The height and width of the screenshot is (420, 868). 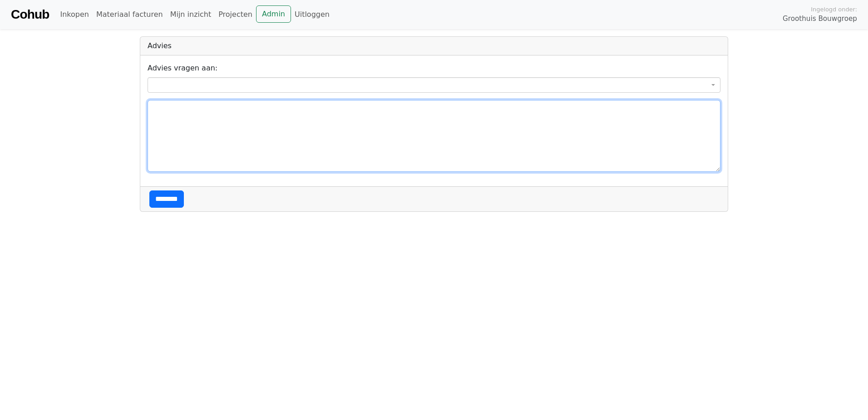 What do you see at coordinates (74, 14) in the screenshot?
I see `a: Inkopen` at bounding box center [74, 14].